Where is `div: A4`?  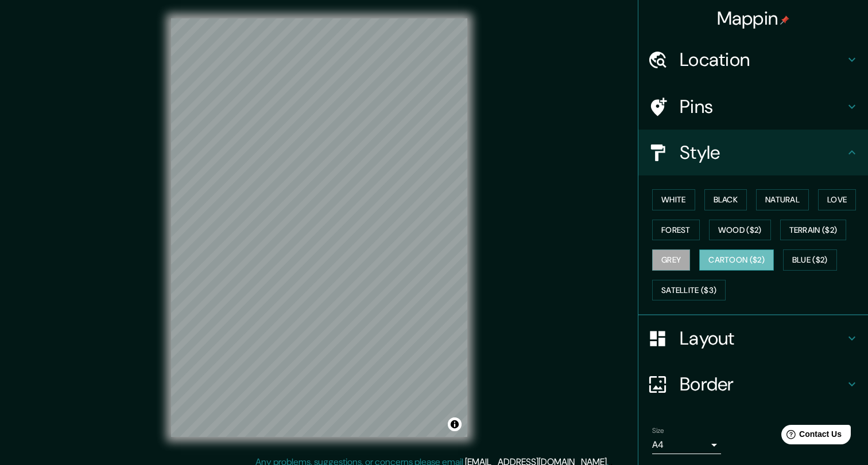 div: A4 is located at coordinates (687, 445).